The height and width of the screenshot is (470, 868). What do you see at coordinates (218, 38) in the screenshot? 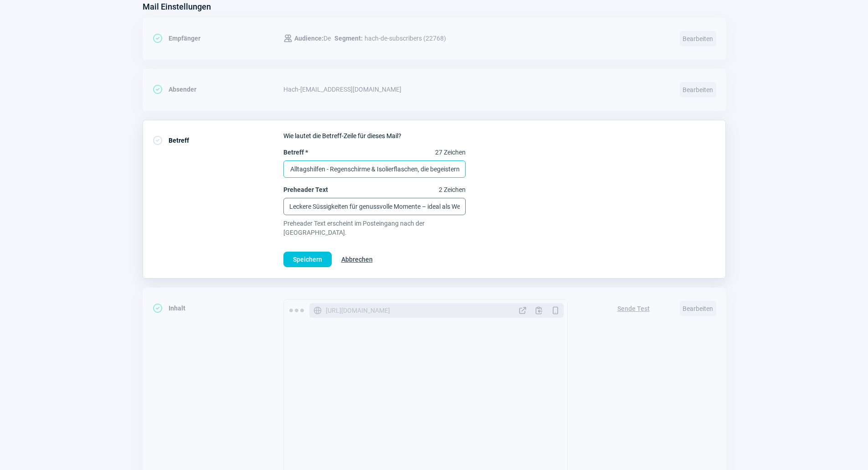
I see `div: Empfänger` at bounding box center [218, 38].